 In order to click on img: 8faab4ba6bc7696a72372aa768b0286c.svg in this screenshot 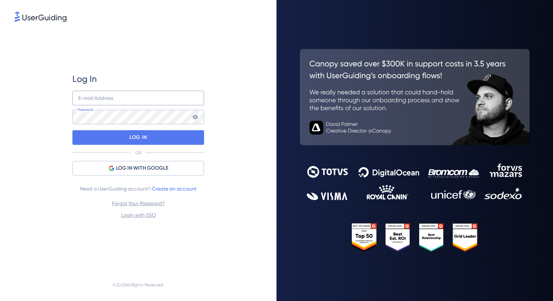, I will do `click(41, 17)`.